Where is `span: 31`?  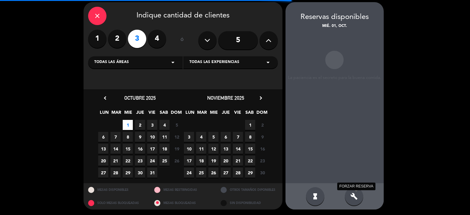 span: 31 is located at coordinates (152, 173).